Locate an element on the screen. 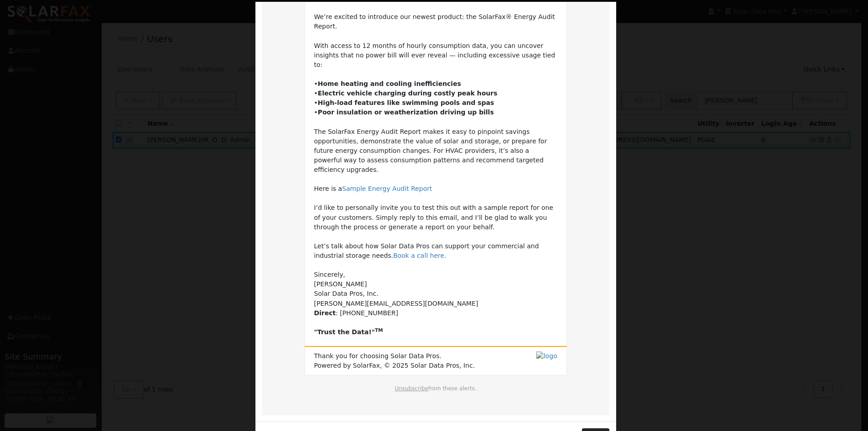 The height and width of the screenshot is (431, 868). sup: TM is located at coordinates (379, 330).